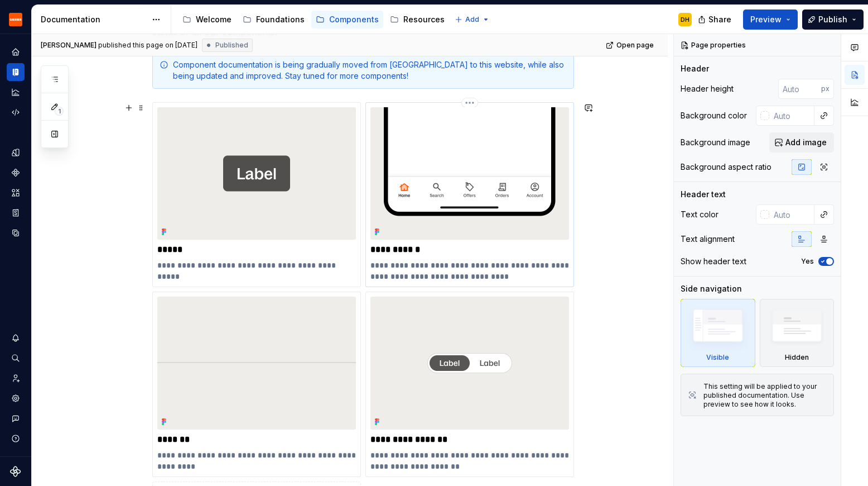  What do you see at coordinates (470, 363) in the screenshot?
I see `img: 59b8bdb3-6f14-47c5-8169-416fa75ac204.png` at bounding box center [470, 363].